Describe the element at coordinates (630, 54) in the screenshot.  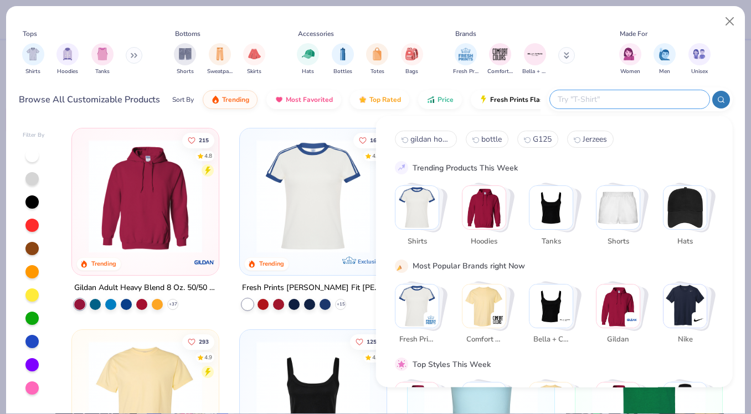
I see `img: Women Image` at that location.